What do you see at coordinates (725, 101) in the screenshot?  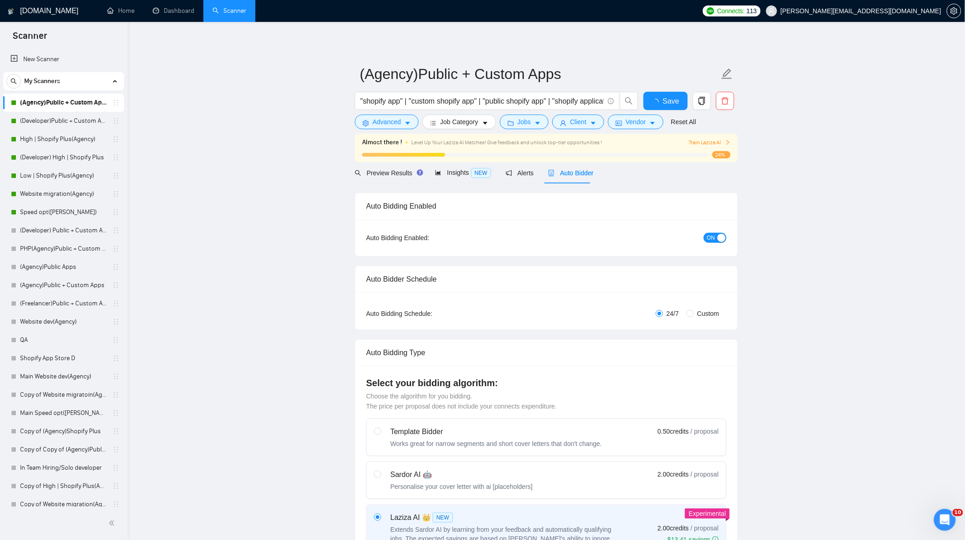 I see `button: delete` at bounding box center [725, 101].